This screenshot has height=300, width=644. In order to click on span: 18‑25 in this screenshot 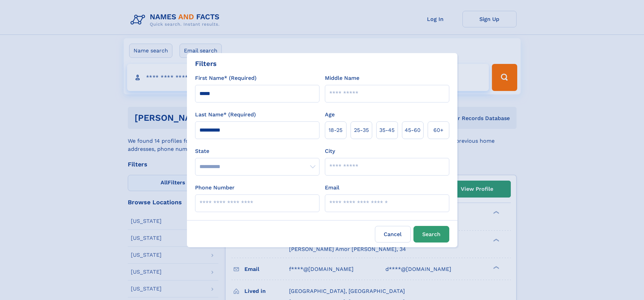, I will do `click(335, 130)`.